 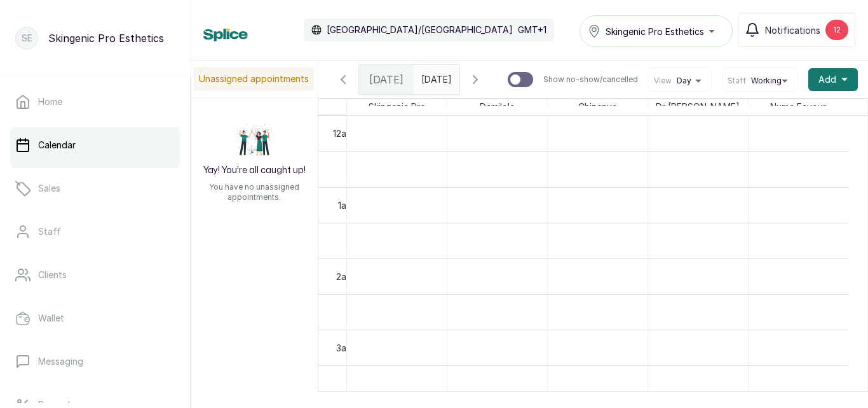 I want to click on a: Staff, so click(x=95, y=232).